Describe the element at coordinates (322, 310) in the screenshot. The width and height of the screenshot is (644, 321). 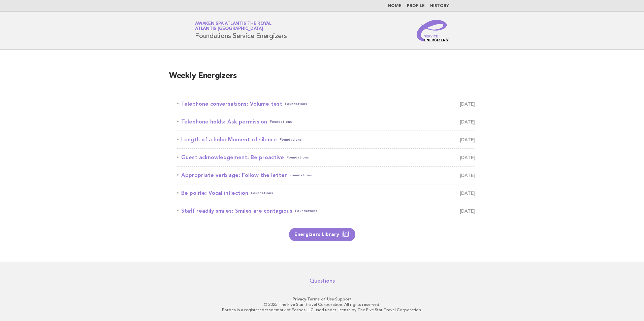
I see `p: Forbes is a registered trademark of Forbes LLC used under license by The Five Star Travel Corpora...` at that location.